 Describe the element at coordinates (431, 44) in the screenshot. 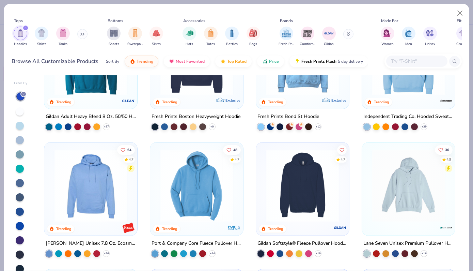

I see `span: Unisex` at that location.